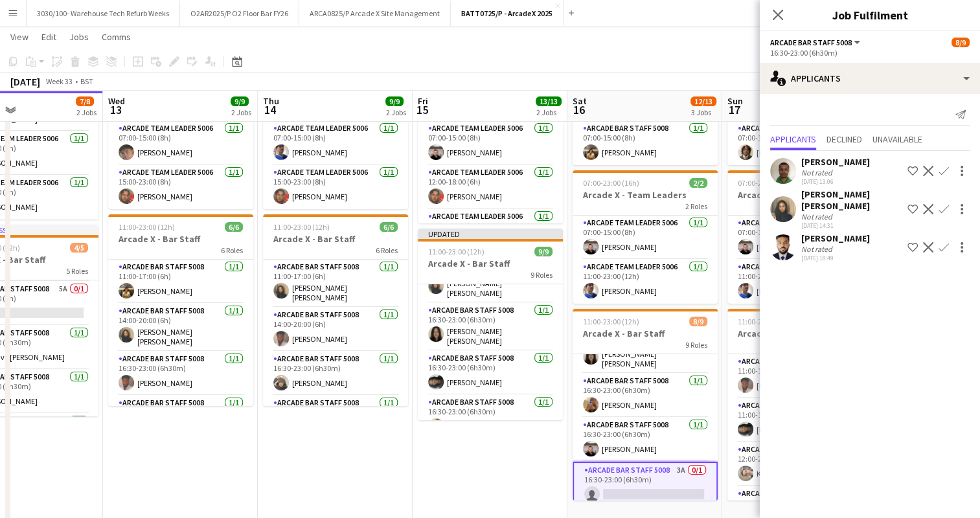 The height and width of the screenshot is (518, 980). I want to click on span: Applicants, so click(793, 139).